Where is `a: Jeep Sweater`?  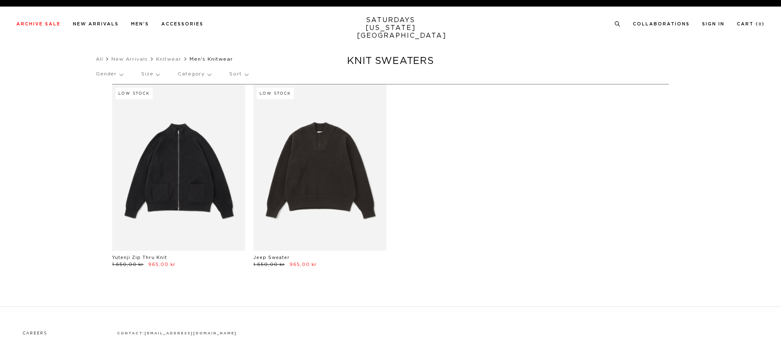 a: Jeep Sweater is located at coordinates (271, 257).